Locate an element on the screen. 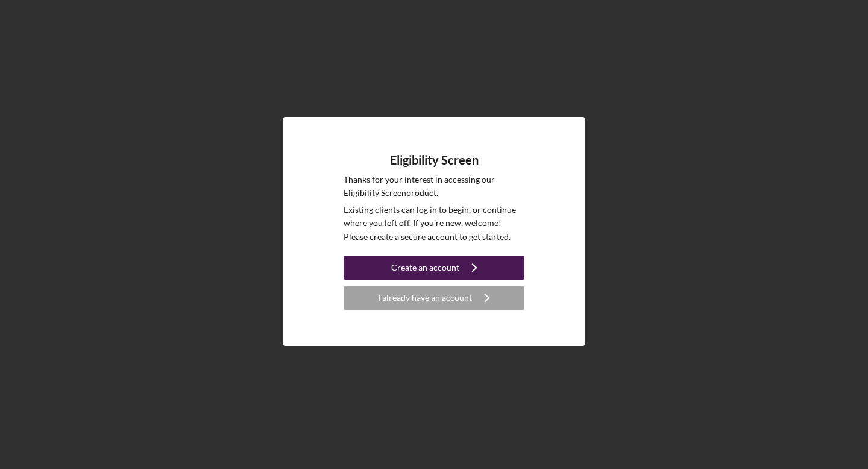 The image size is (868, 469). p: Thanks for your interest in accessing our Eligibility Screen product. is located at coordinates (434, 187).